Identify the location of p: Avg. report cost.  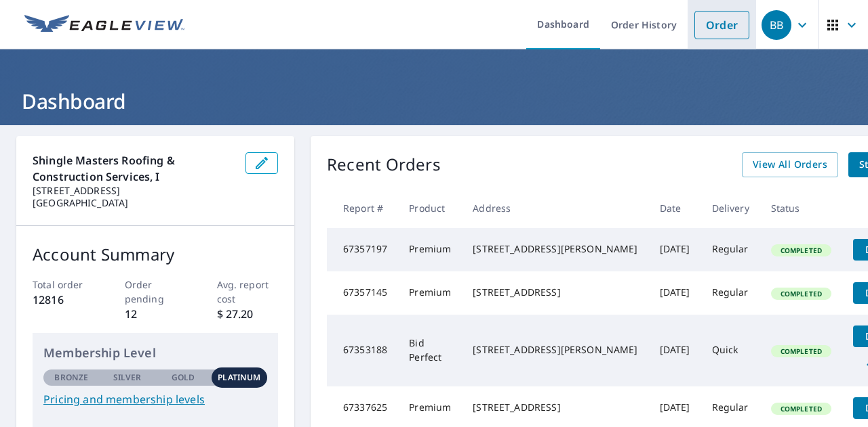
(247, 292).